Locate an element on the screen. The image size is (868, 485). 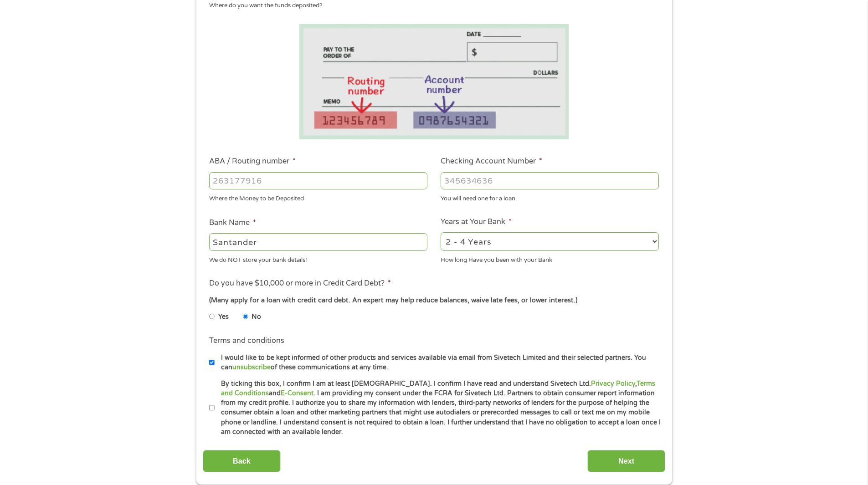
a: Privacy Policy is located at coordinates (613, 383).